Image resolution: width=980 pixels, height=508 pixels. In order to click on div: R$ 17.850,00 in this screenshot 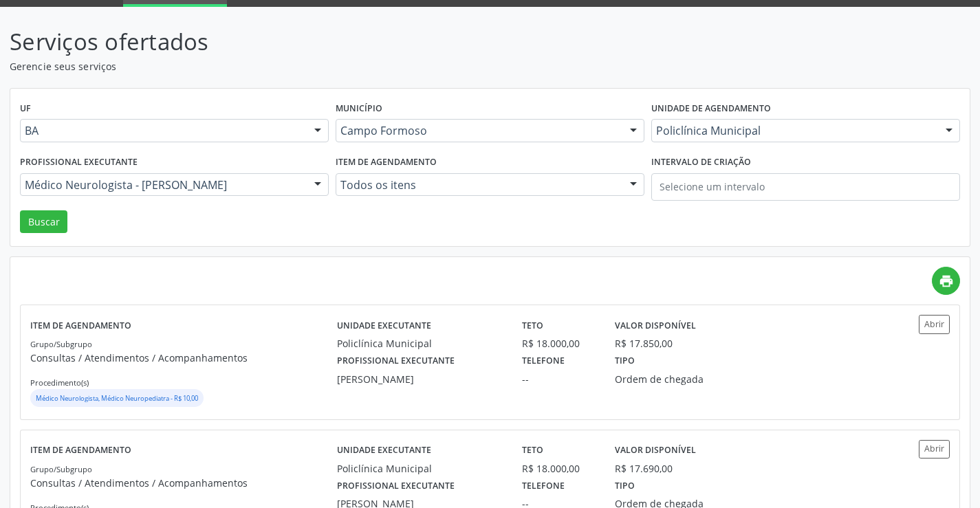, I will do `click(643, 343)`.